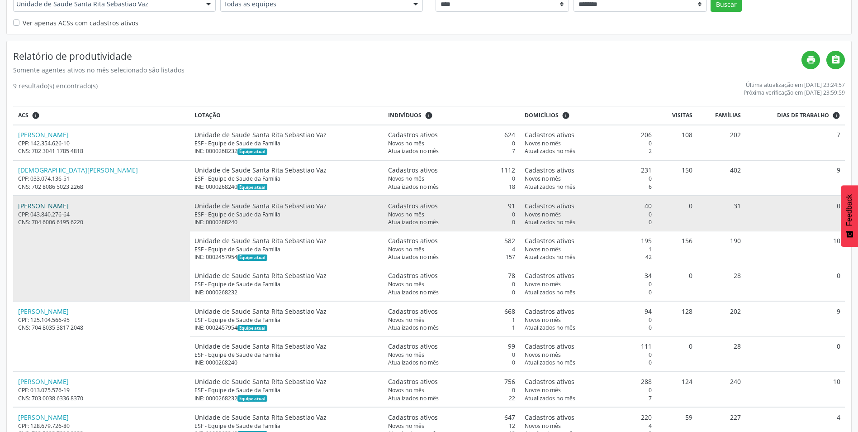  What do you see at coordinates (837, 115) in the screenshot?
I see `i: Dias em que o(a) ACS fez pelo menos uma visita, ou ficha de cadastro individual ou cadastro domic...` at bounding box center [837, 115].